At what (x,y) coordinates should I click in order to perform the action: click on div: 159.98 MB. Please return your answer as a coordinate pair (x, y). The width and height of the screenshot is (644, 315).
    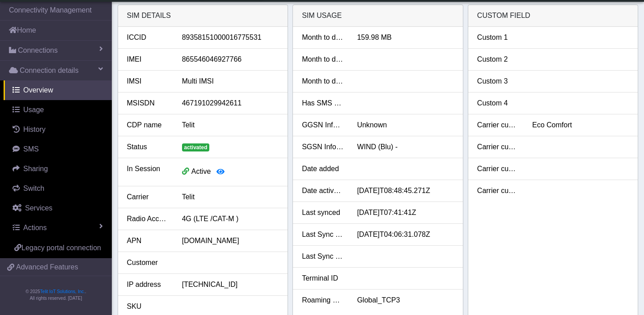
    Looking at the image, I should click on (405, 37).